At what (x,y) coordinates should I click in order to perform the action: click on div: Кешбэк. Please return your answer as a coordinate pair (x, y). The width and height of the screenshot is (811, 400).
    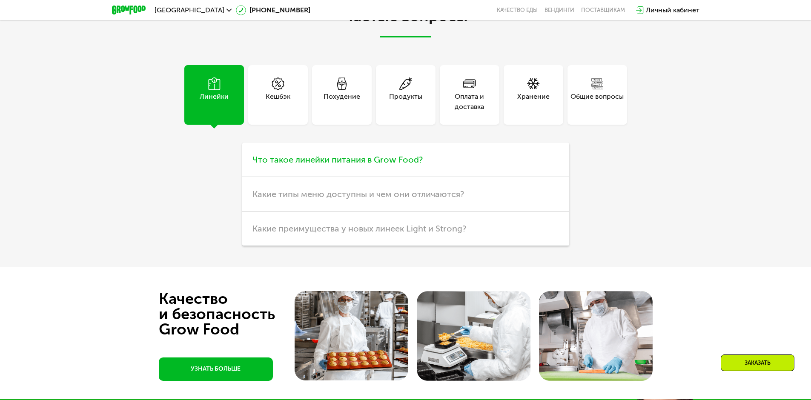
    Looking at the image, I should click on (278, 102).